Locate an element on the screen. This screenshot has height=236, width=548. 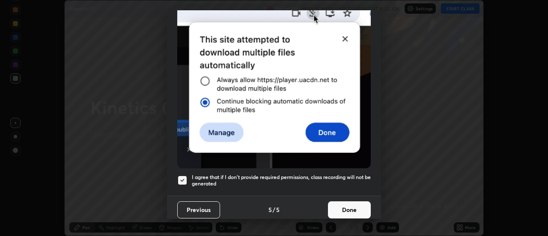
button: Done is located at coordinates (349, 210).